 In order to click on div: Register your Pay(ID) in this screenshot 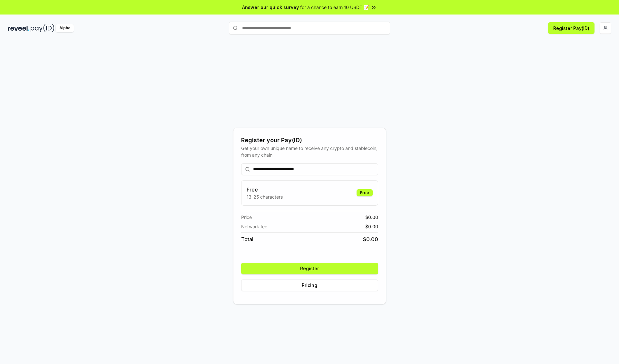, I will do `click(310, 140)`.